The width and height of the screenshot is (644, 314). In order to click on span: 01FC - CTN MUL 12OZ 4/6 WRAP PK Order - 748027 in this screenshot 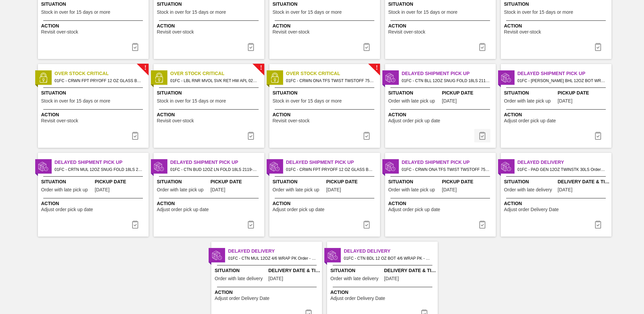, I will do `click(272, 259)`.